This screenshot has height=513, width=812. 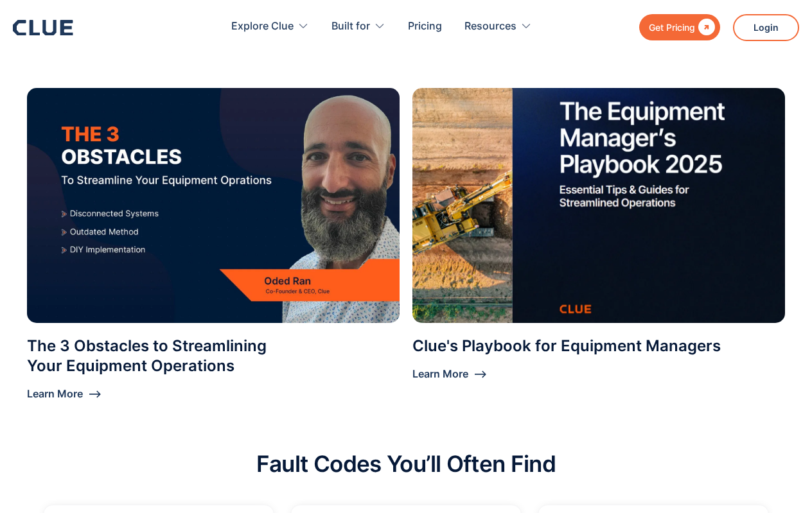 What do you see at coordinates (425, 27) in the screenshot?
I see `a: Pricing` at bounding box center [425, 27].